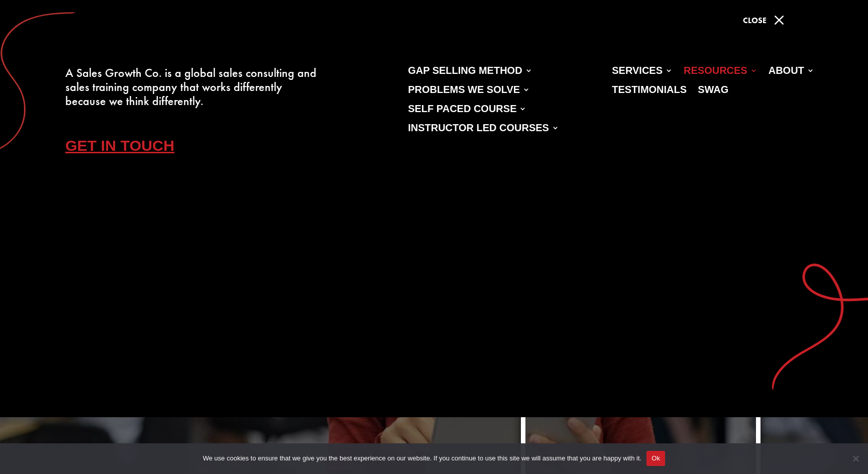 This screenshot has height=474, width=868. I want to click on a: Resources, so click(721, 73).